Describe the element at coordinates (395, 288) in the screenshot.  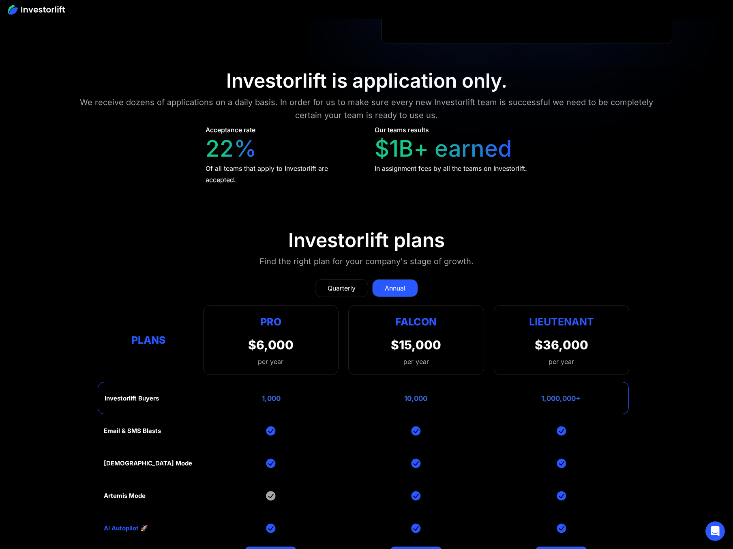
I see `div: Annual` at that location.